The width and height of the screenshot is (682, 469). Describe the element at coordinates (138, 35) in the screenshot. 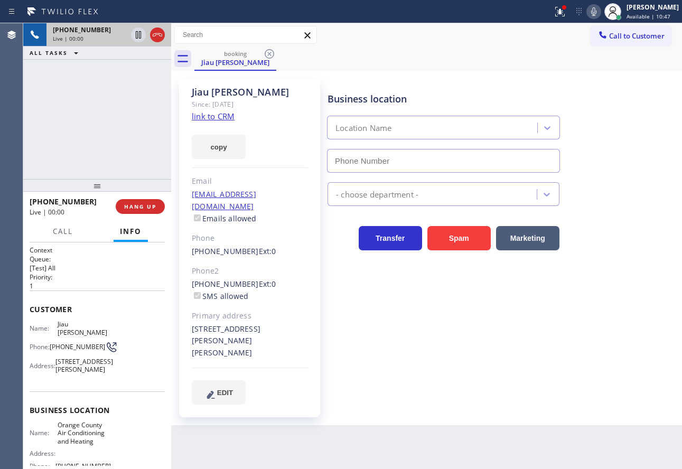

I see `button: Hold Customer` at that location.